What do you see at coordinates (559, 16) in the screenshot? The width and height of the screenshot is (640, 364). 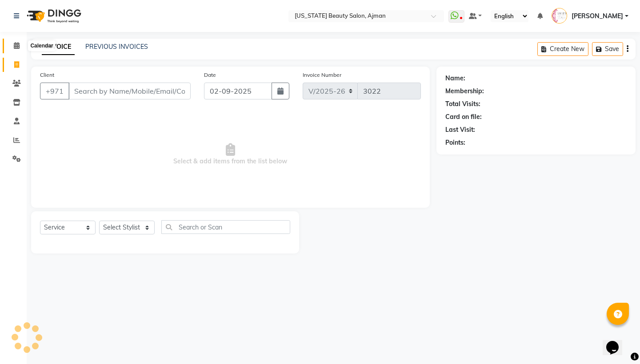 I see `img: Sanket Gowda` at bounding box center [559, 16].